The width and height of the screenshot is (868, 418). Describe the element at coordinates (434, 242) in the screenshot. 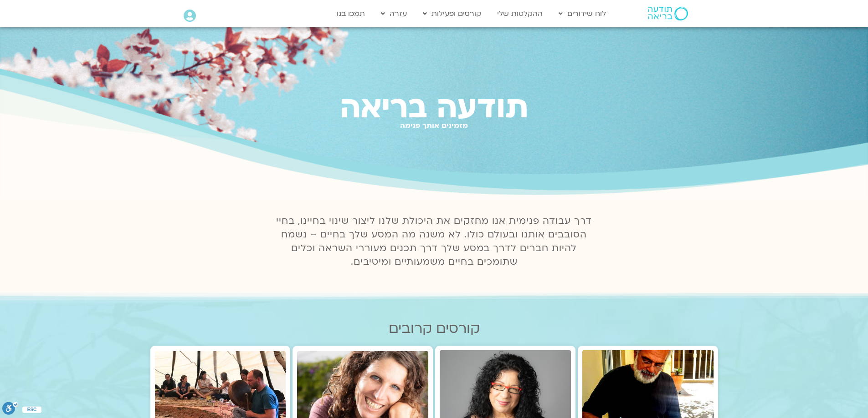

I see `p: דרך עבודה פנימית אנו מחזקים את היכולת שלנו ליצור שינוי בחיינו, בחיי הסובבים אותנו ובעולם כולו. לא...` at that location.